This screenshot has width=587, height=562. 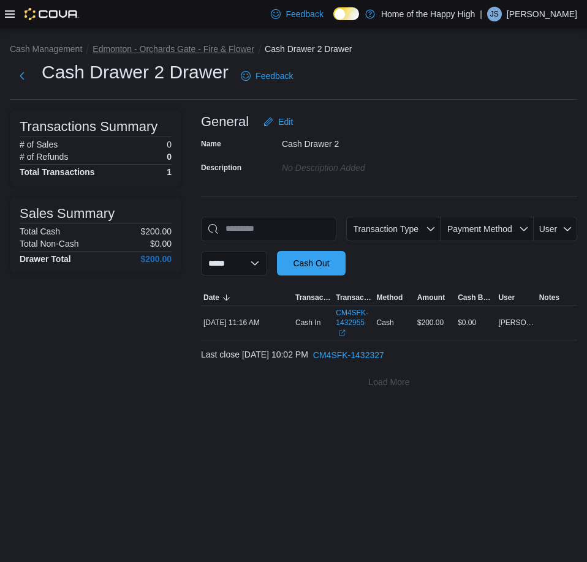 What do you see at coordinates (364, 142) in the screenshot?
I see `div: Cash Drawer 2` at bounding box center [364, 142].